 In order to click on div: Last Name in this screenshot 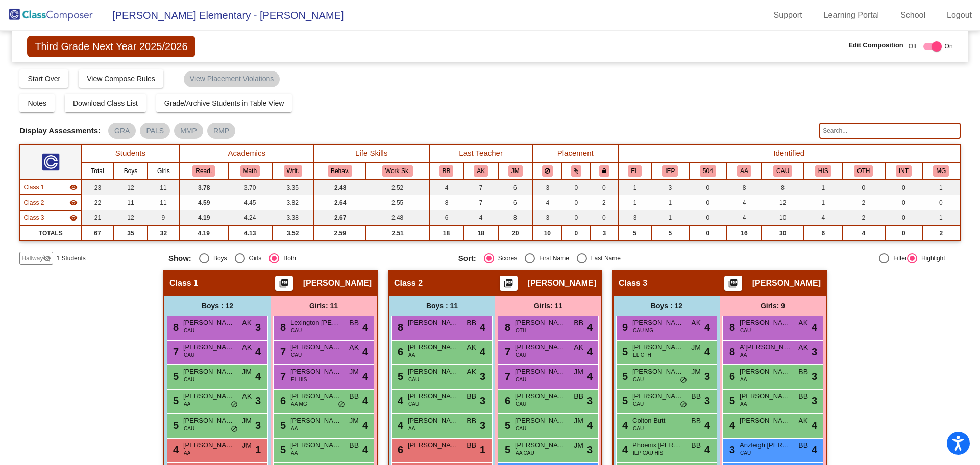, I will do `click(604, 259)`.